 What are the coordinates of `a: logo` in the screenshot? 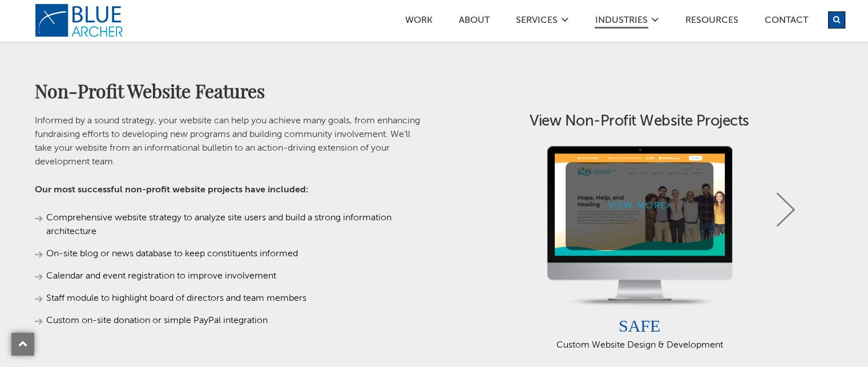 It's located at (80, 21).